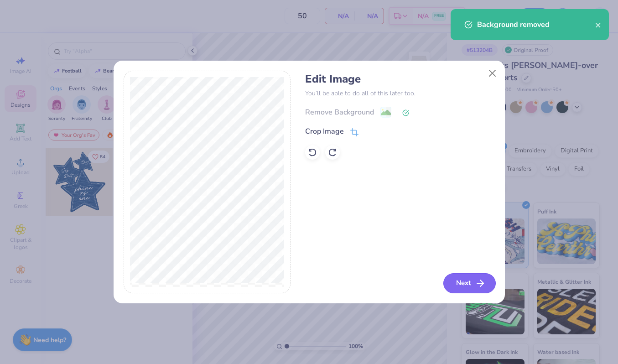 Image resolution: width=618 pixels, height=364 pixels. Describe the element at coordinates (492, 73) in the screenshot. I see `button: Close` at that location.